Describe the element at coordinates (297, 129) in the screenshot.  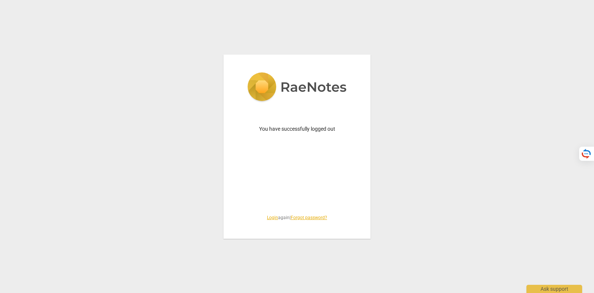
I see `p: You have successfully logged out` at that location.